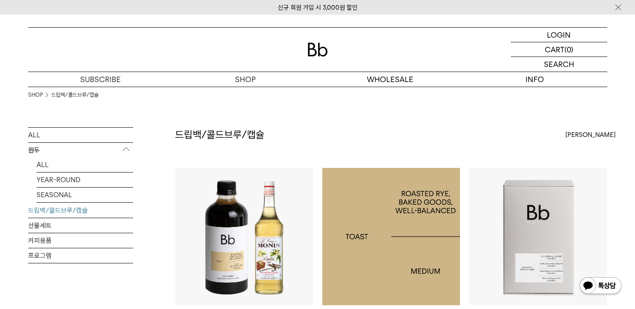  What do you see at coordinates (245, 79) in the screenshot?
I see `p: SHOP` at bounding box center [245, 79].